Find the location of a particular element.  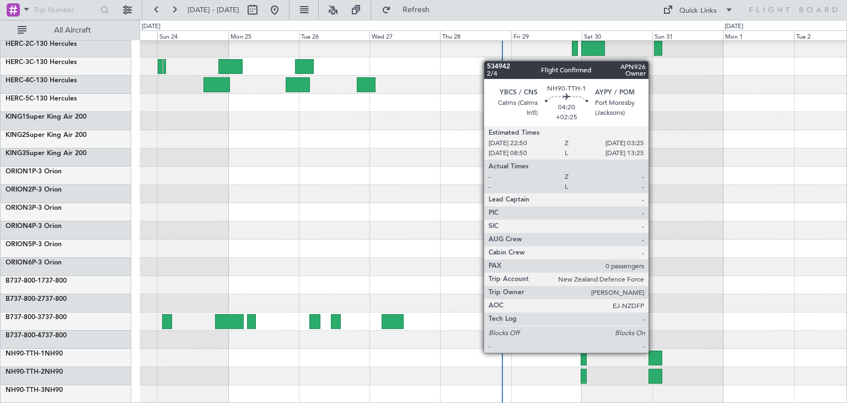

span: NH90-TTH-1 is located at coordinates (25, 354).